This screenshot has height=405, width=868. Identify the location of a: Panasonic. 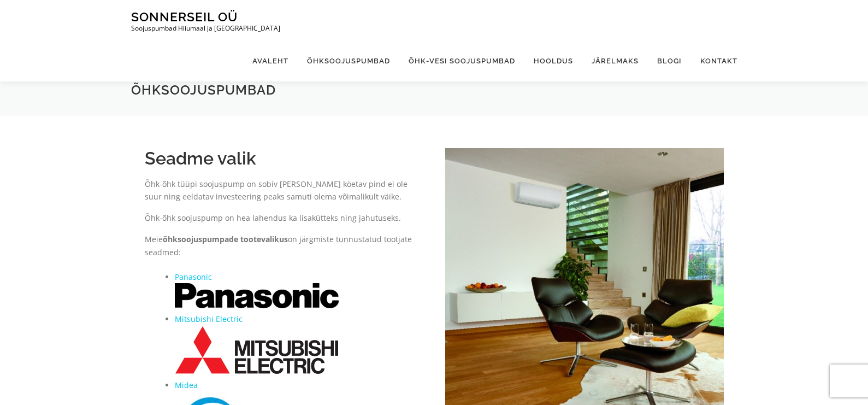
(193, 276).